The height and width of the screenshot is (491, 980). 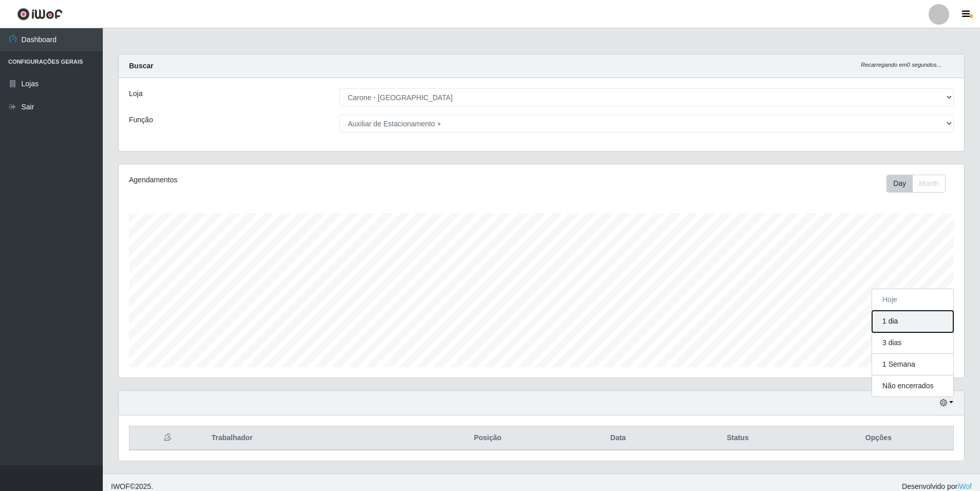 What do you see at coordinates (879, 439) in the screenshot?
I see `th: Opções` at bounding box center [879, 439].